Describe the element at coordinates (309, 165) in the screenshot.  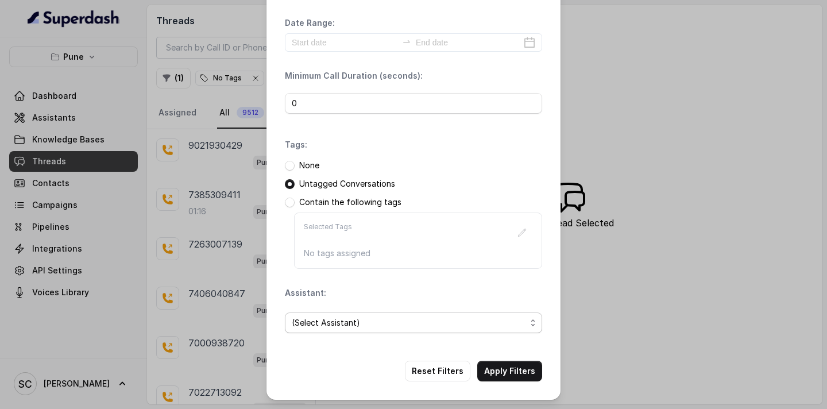
I see `p: None` at that location.